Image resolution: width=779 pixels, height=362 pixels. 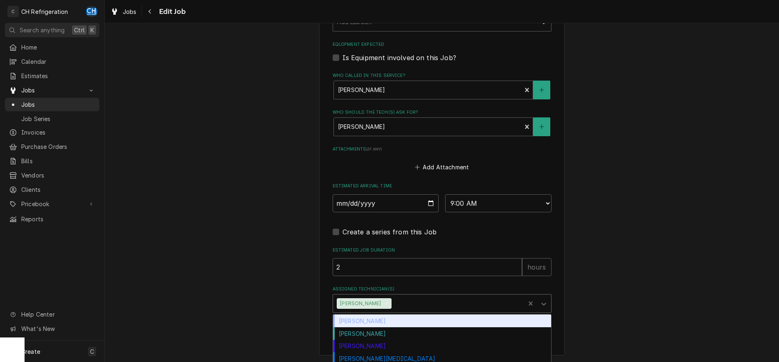 What do you see at coordinates (52, 204) in the screenshot?
I see `a: Go to Pricebook` at bounding box center [52, 204].